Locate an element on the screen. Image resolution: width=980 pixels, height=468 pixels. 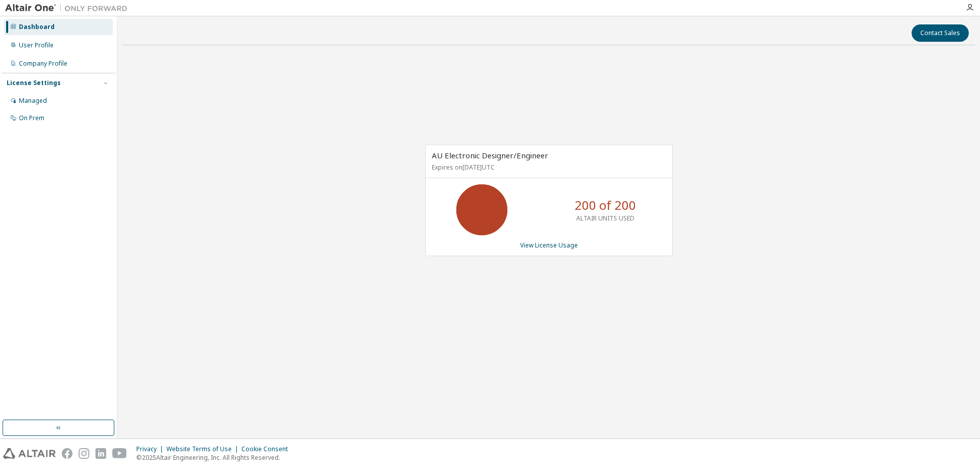
div: Cookie Consent is located at coordinates (268, 449).